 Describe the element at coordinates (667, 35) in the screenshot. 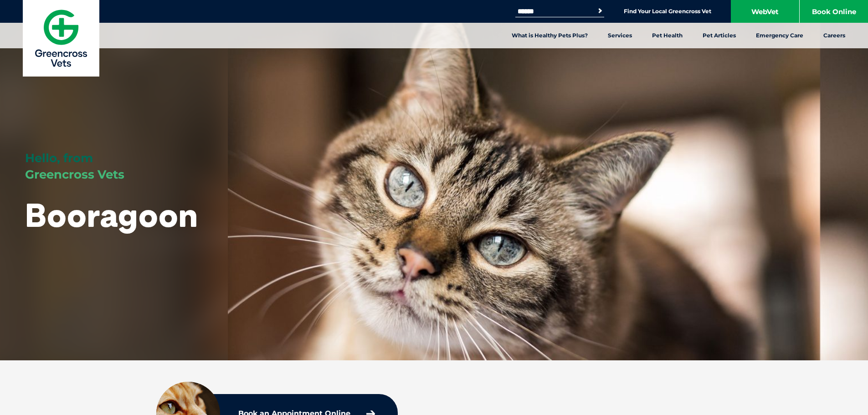

I see `a: Pet Health` at that location.